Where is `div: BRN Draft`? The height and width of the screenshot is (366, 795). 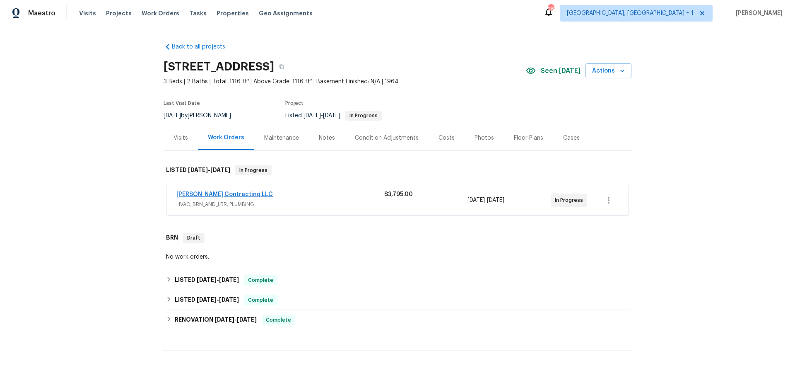 div: BRN Draft is located at coordinates (398, 238).